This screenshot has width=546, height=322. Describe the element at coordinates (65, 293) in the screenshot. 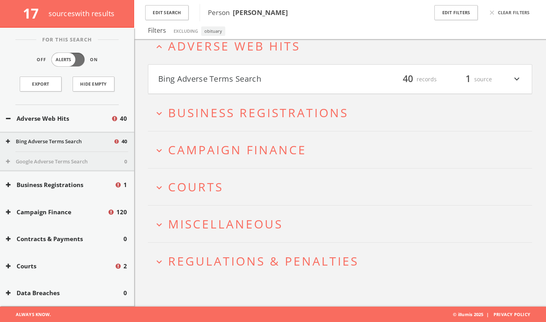

I see `button: Data Breaches` at that location.